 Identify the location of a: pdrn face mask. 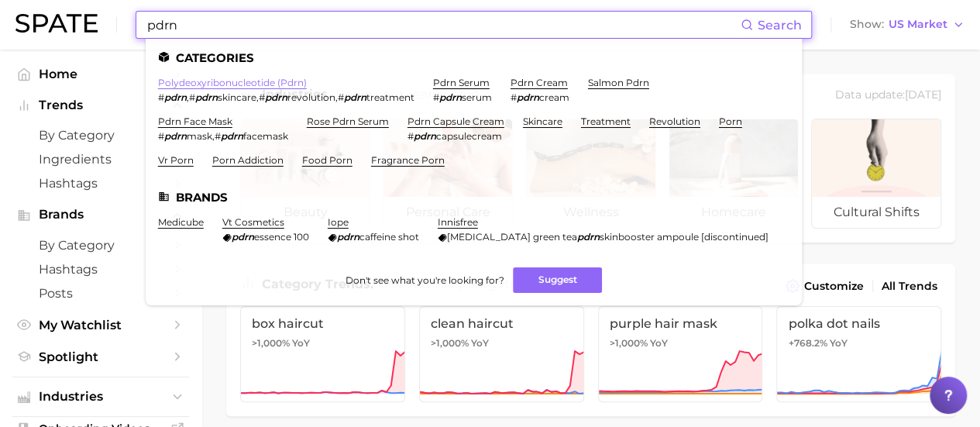
(195, 121).